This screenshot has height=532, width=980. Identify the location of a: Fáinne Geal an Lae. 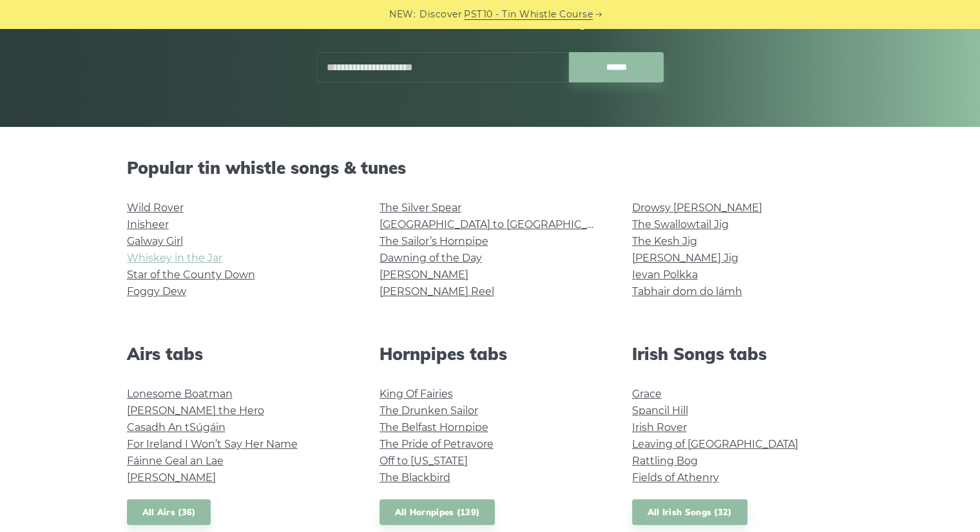
(175, 460).